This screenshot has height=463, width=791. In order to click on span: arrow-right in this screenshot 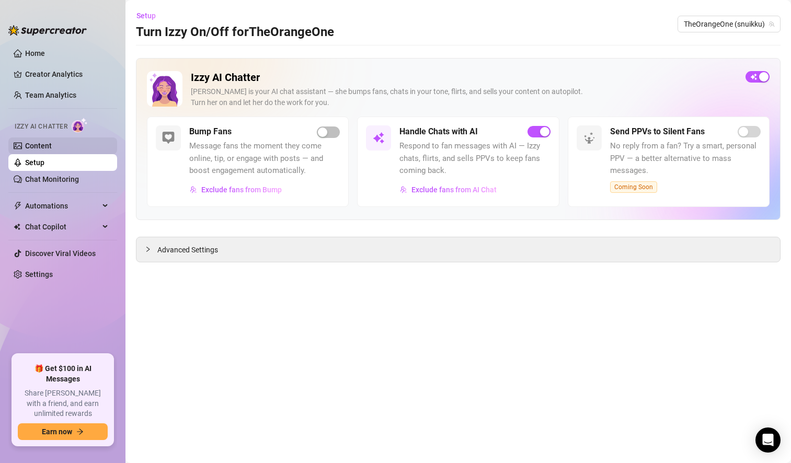, I will do `click(80, 432)`.